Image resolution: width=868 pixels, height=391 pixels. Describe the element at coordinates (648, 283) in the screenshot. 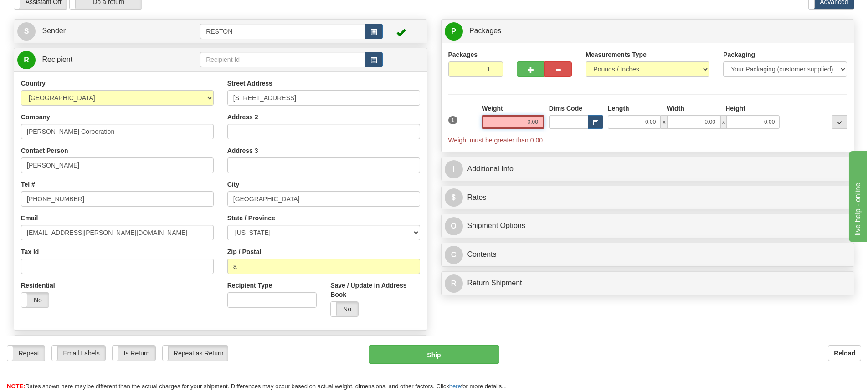

I see `a: RReturn Shipment` at that location.